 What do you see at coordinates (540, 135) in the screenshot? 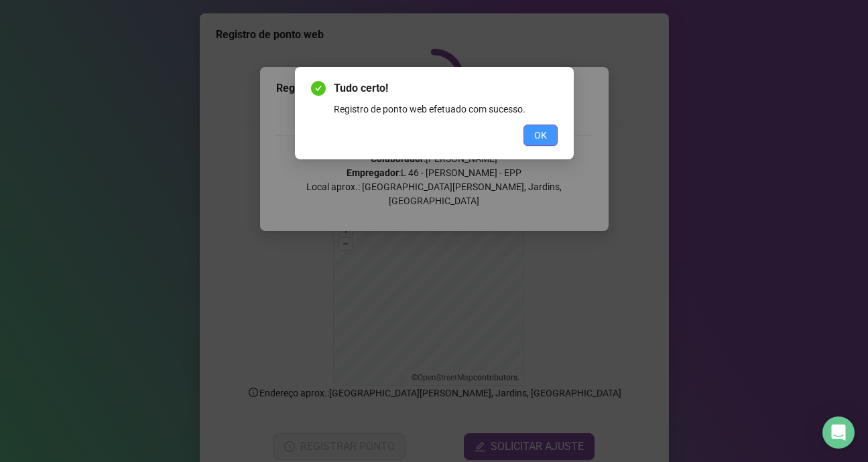
I see `span: OK` at bounding box center [540, 135].